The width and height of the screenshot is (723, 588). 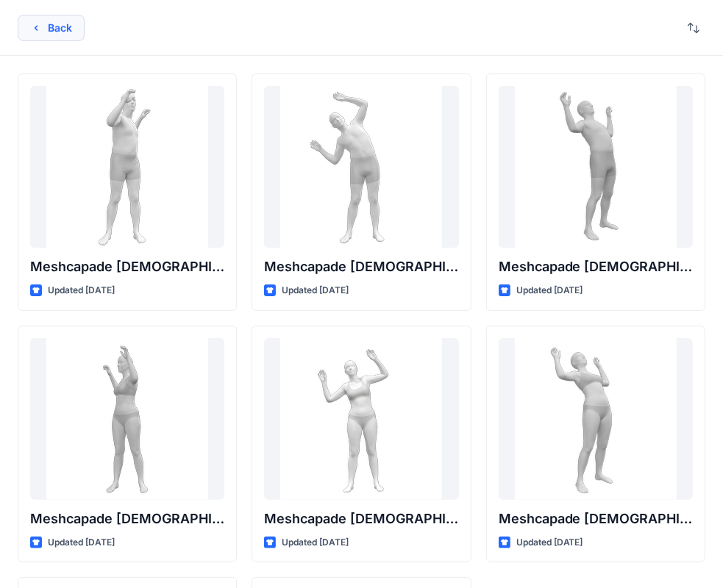 What do you see at coordinates (50, 28) in the screenshot?
I see `button: Back` at bounding box center [50, 28].